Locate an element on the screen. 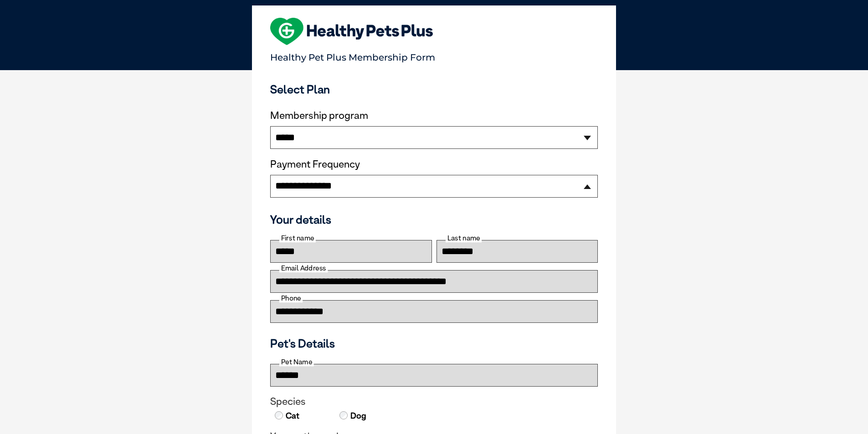 The image size is (868, 434). img: heart-shape-hpp-logo-large.png is located at coordinates (351, 31).